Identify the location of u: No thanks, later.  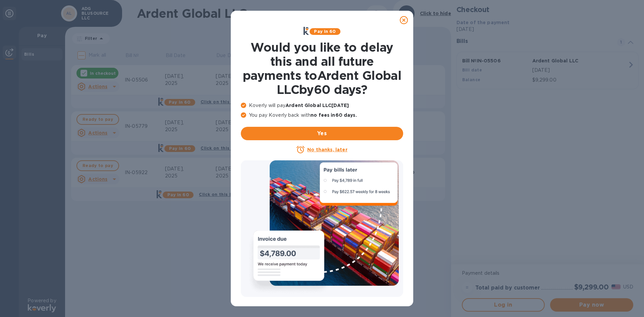
(327, 149).